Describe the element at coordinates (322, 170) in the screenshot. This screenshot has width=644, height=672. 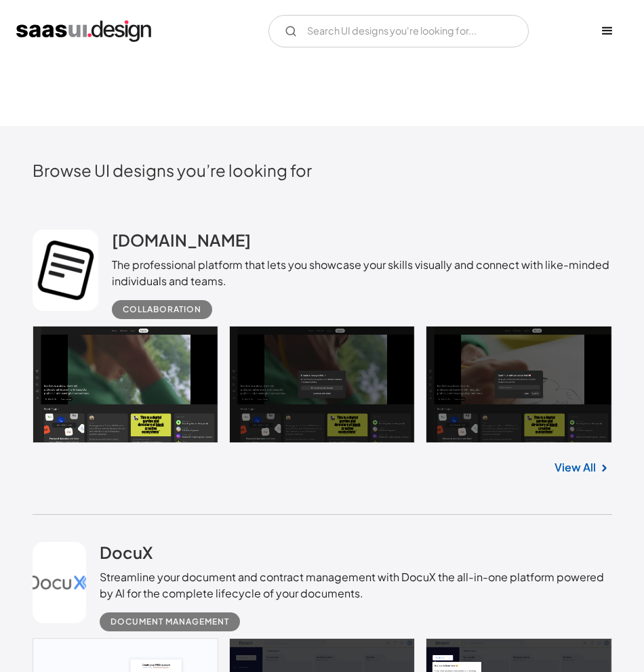
I see `h2: Browse UI designs you’re looking for` at that location.